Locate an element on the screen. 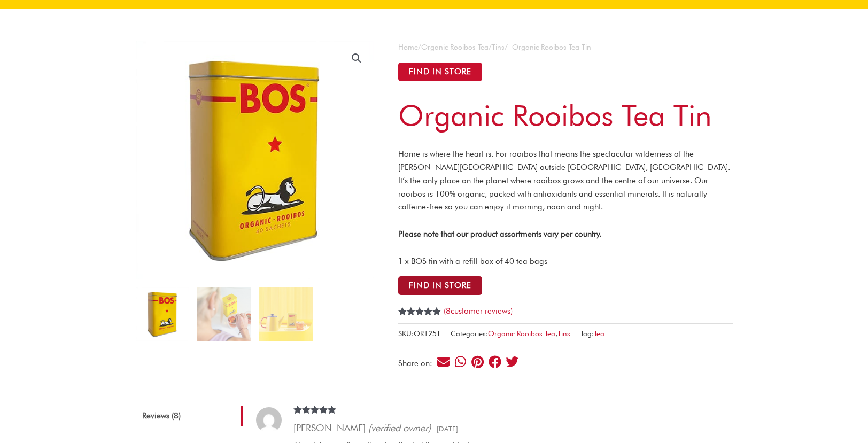 This screenshot has width=868, height=443. span: SKU: is located at coordinates (419, 334).